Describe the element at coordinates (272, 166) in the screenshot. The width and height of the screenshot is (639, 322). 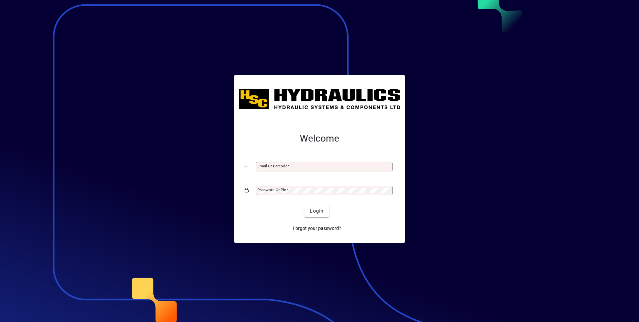
I see `mat-label: Email or Barcode` at that location.